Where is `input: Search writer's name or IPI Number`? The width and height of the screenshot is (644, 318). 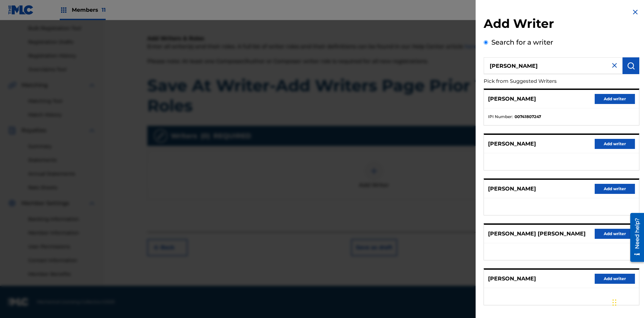 input: Search writer's name or IPI Number is located at coordinates (553, 66).